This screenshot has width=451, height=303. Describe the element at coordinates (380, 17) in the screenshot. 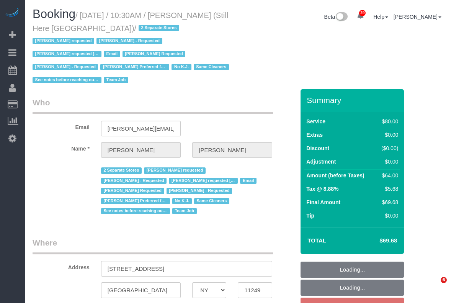

I see `a: Help` at that location.